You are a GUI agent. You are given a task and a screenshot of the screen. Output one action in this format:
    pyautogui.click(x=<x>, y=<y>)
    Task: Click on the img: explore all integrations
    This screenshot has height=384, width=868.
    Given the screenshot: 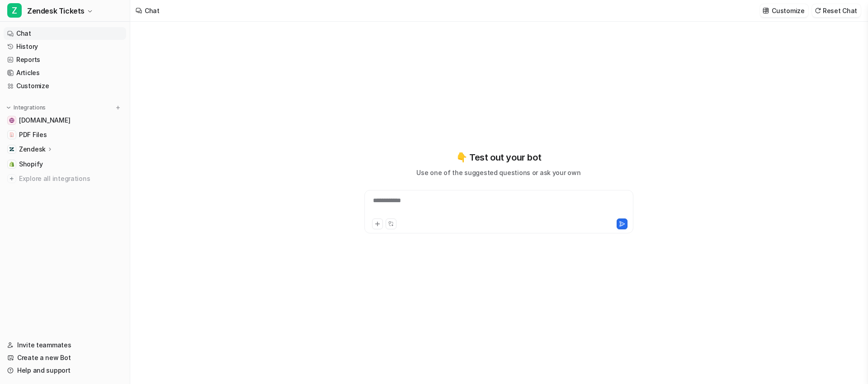 What is the action you would take?
    pyautogui.click(x=12, y=178)
    